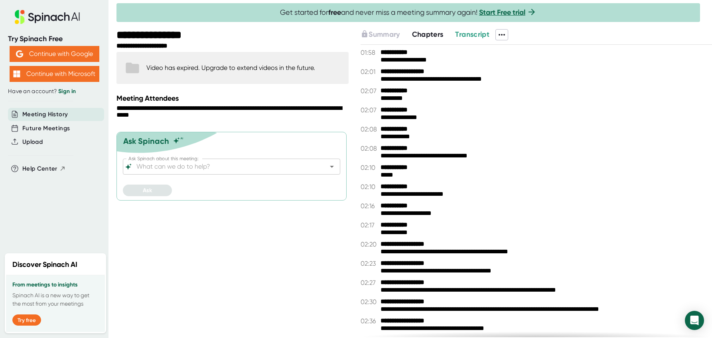  I want to click on span: 01:58, so click(370, 52).